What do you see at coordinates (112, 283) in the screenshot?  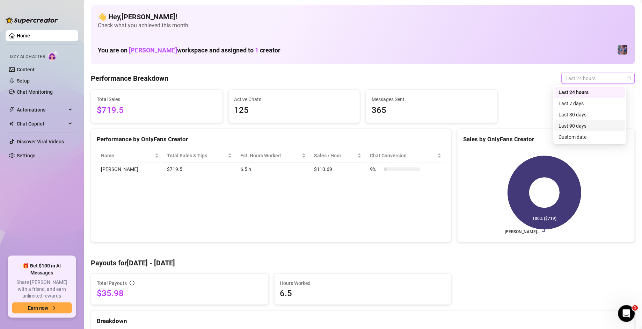 I see `span: Total Payouts` at bounding box center [112, 283].